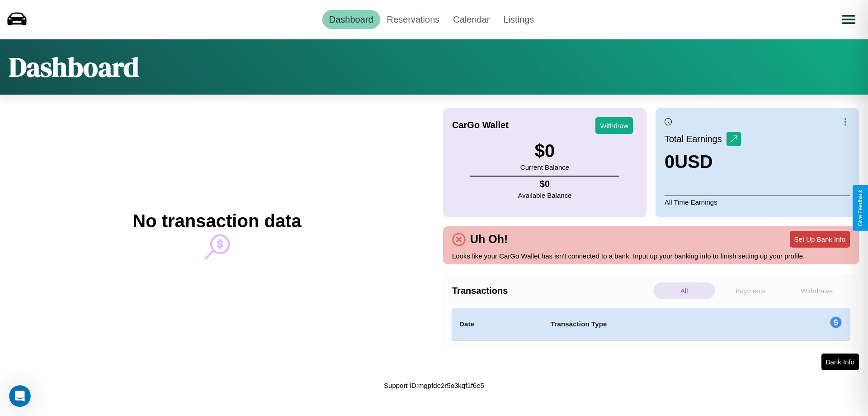 Image resolution: width=868 pixels, height=416 pixels. What do you see at coordinates (651, 256) in the screenshot?
I see `p: Looks like your CarGo Wallet has isn't connected to a bank. Input up your banking info to finish ...` at bounding box center [651, 256].